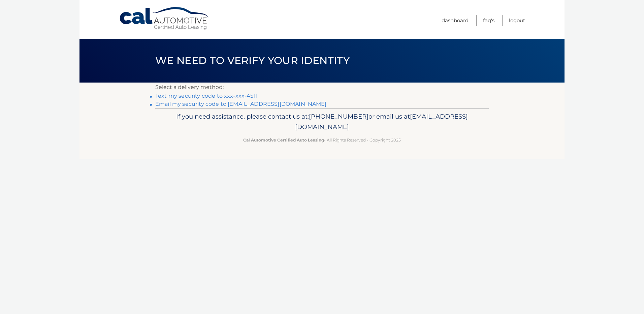 The width and height of the screenshot is (644, 314). Describe the element at coordinates (322, 87) in the screenshot. I see `p: Select a delivery method:` at that location.